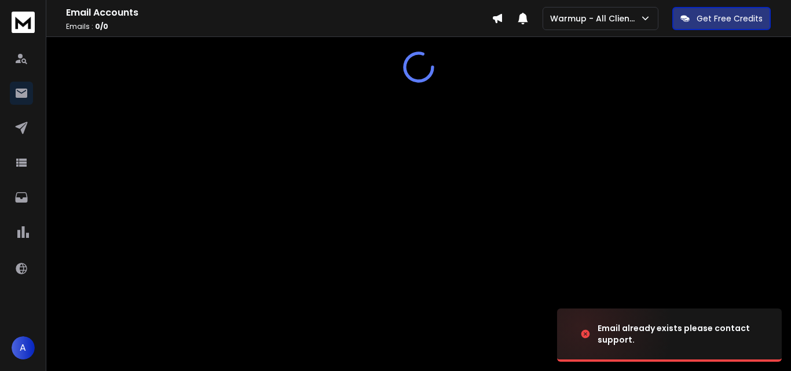 The image size is (791, 371). Describe the element at coordinates (615, 334) in the screenshot. I see `img: image` at that location.